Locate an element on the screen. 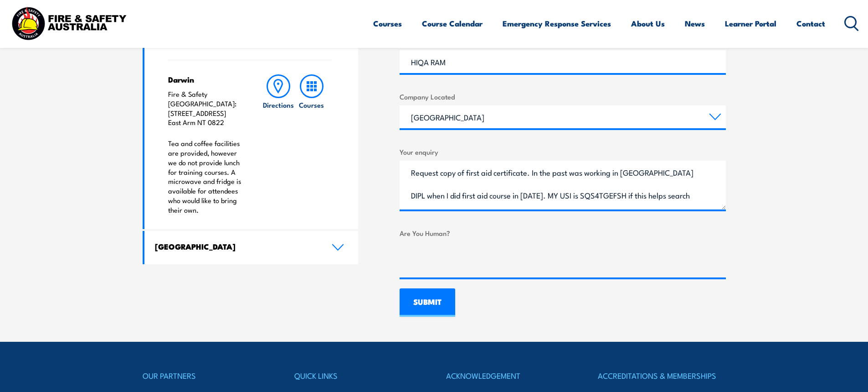 This screenshot has height=392, width=868. label: Company Located is located at coordinates (563, 96).